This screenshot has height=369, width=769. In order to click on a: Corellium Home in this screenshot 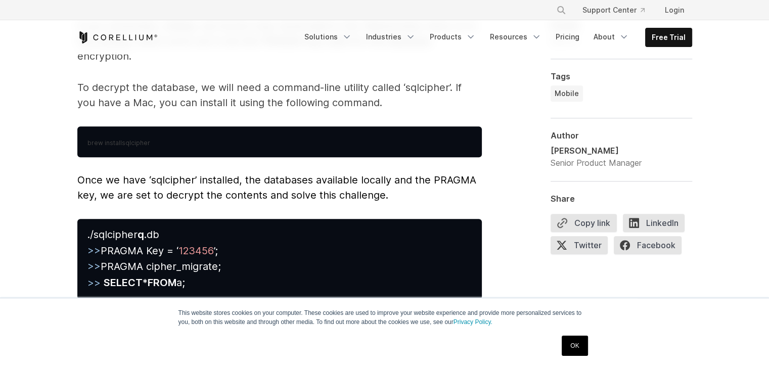, I will do `click(117, 37)`.